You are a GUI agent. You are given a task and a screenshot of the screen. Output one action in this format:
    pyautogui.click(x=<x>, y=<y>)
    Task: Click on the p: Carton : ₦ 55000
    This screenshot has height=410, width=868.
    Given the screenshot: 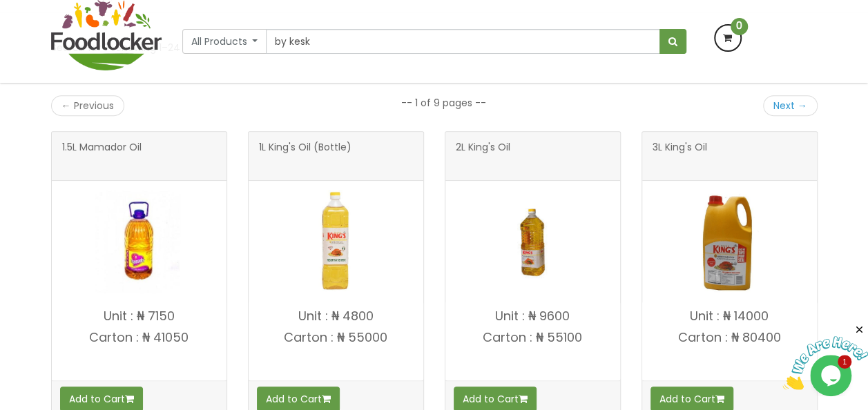 What is the action you would take?
    pyautogui.click(x=336, y=338)
    